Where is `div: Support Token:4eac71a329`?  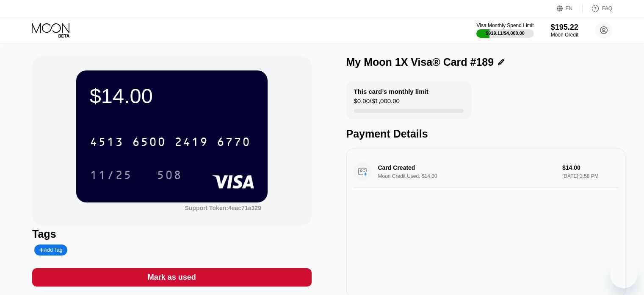 div: Support Token:4eac71a329 is located at coordinates (223, 208).